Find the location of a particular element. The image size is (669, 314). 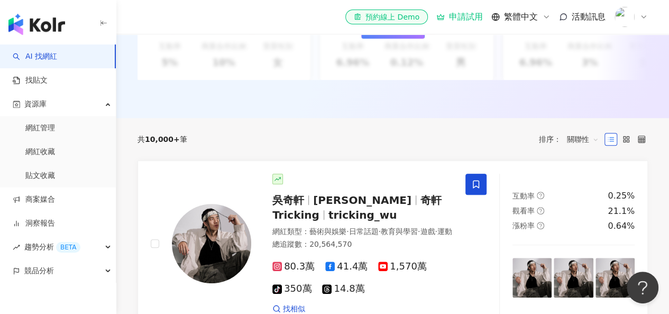

span: 活動訊息 is located at coordinates (589, 16).